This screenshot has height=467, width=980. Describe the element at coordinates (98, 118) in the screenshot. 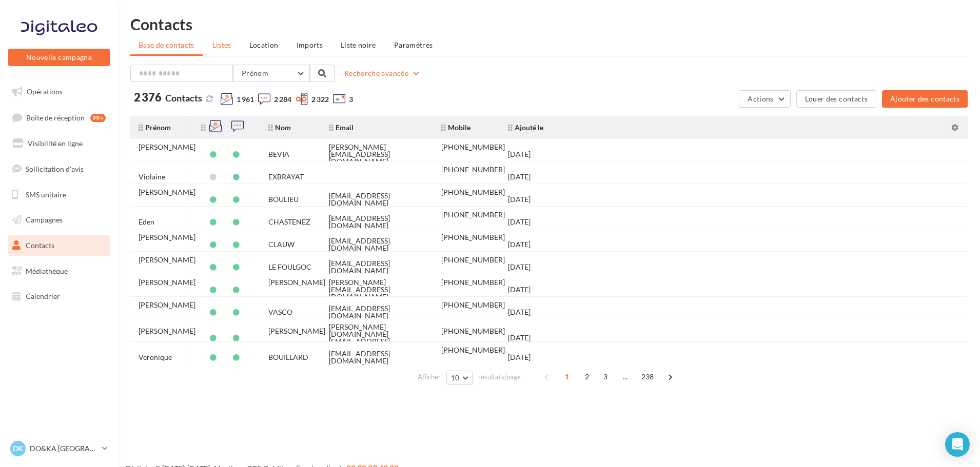

I see `div: 99+` at that location.